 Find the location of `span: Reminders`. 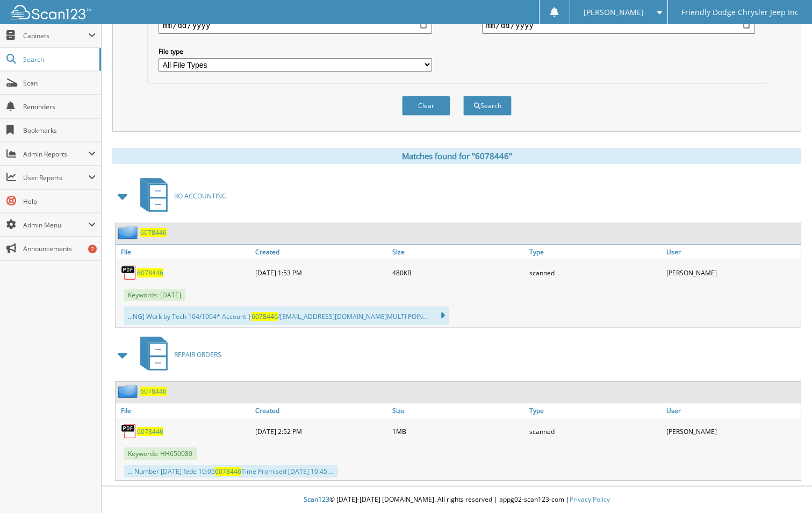

span: Reminders is located at coordinates (59, 107).